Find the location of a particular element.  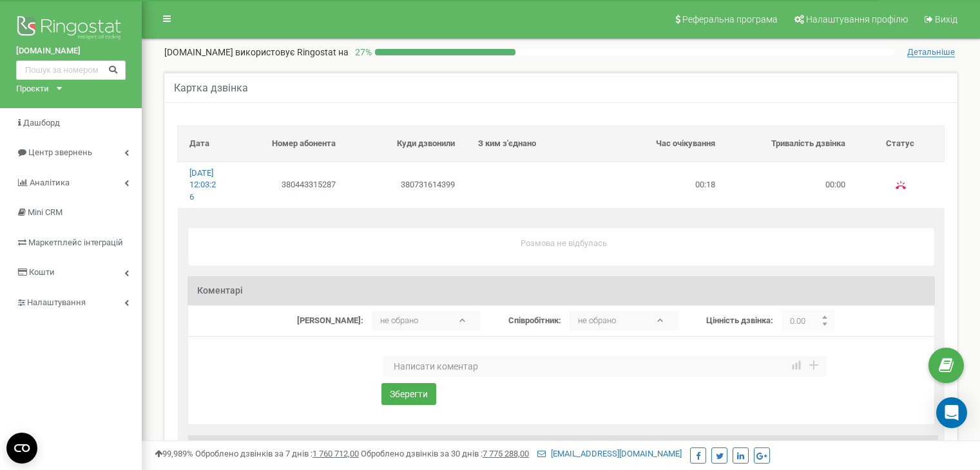

td: 380443315287 is located at coordinates (288, 185).